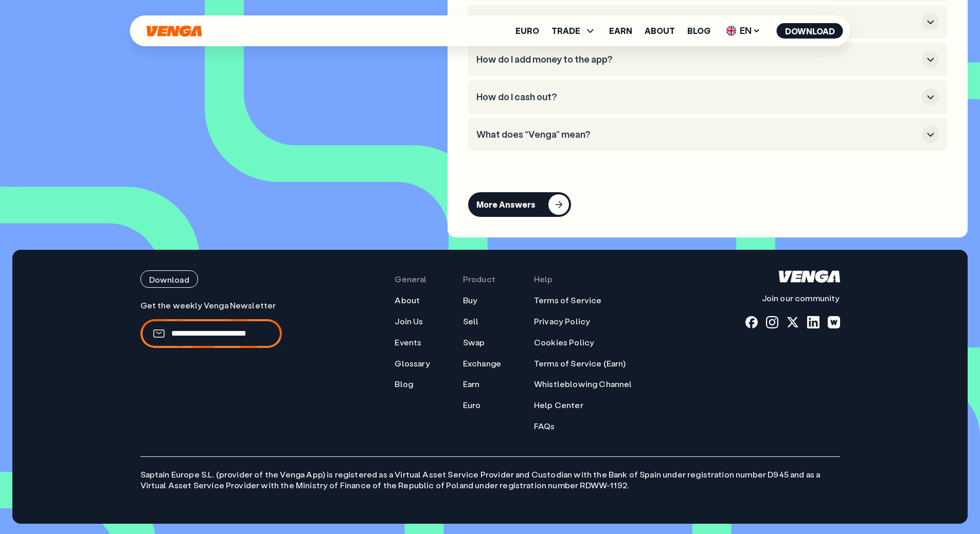 Image resolution: width=980 pixels, height=534 pixels. I want to click on p: Join our community, so click(793, 298).